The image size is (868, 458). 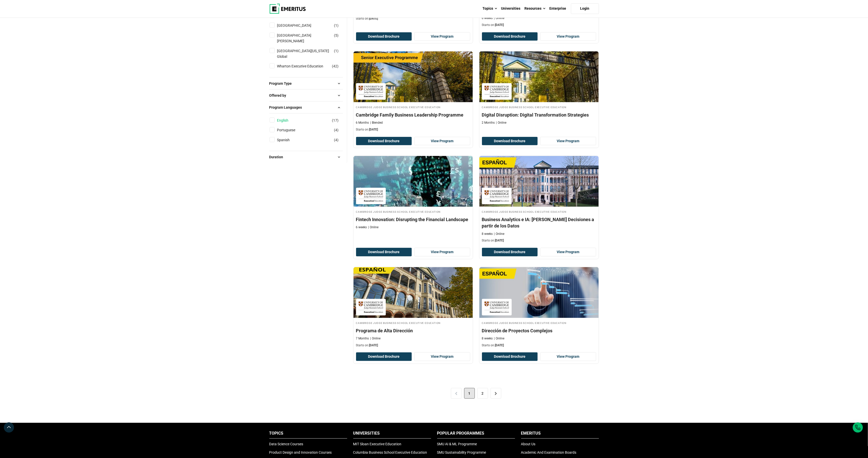 What do you see at coordinates (539, 181) in the screenshot?
I see `img: Business Analytics e IA: Tomar Decisiones a partir de los Datos | Online Business Analytics Course` at bounding box center [539, 181].